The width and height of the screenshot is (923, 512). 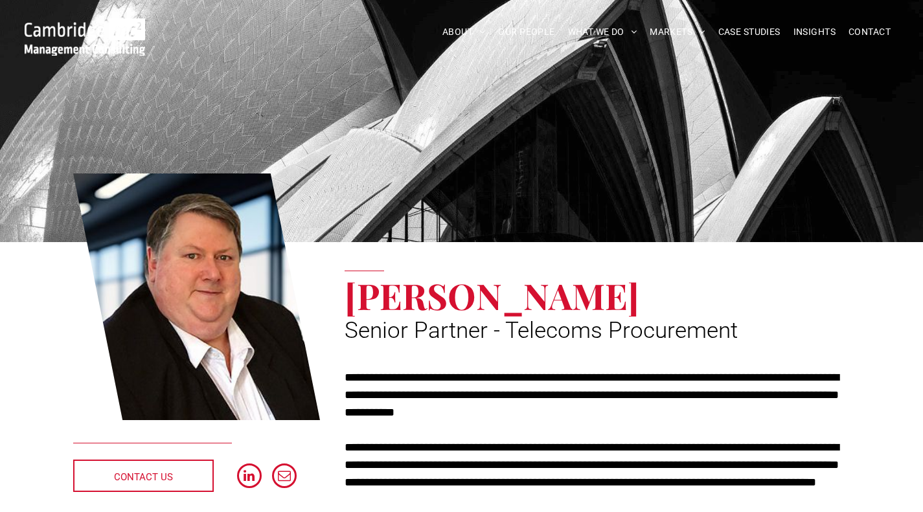 I want to click on span: CONTACT US, so click(x=143, y=477).